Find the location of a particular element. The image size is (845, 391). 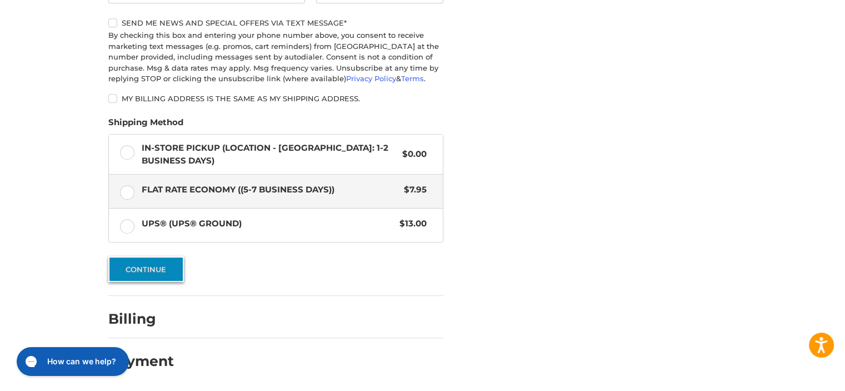

span: $13.00 is located at coordinates (410, 223).